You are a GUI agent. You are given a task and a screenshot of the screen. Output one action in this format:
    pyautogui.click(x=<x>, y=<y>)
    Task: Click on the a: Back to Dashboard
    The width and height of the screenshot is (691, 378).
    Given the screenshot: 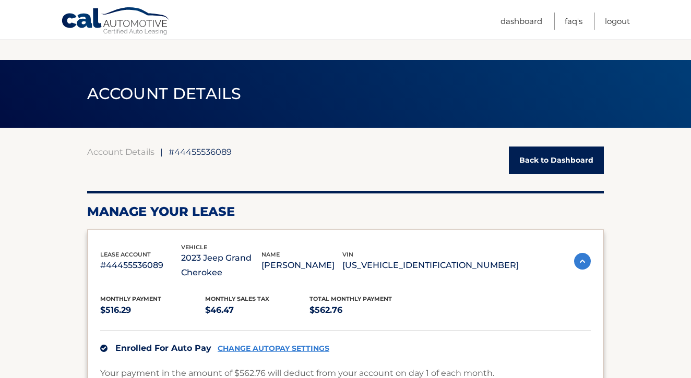 What is the action you would take?
    pyautogui.click(x=556, y=160)
    